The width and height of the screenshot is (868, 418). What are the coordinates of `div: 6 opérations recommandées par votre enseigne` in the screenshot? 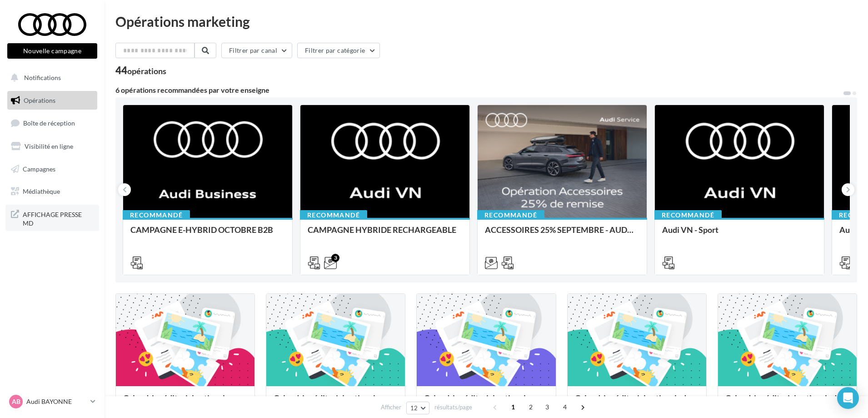 It's located at (479, 90).